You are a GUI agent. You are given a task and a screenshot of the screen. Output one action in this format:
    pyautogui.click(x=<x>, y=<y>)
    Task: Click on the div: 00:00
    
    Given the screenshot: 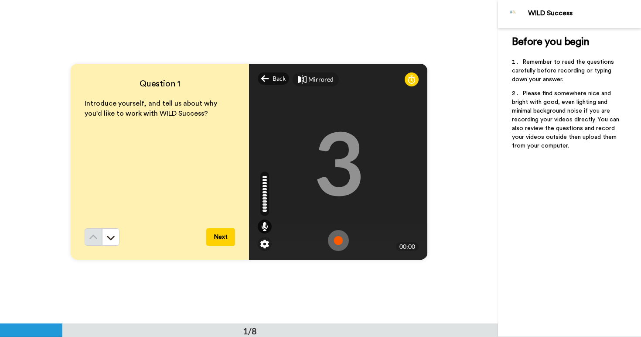 What is the action you would take?
    pyautogui.click(x=407, y=246)
    